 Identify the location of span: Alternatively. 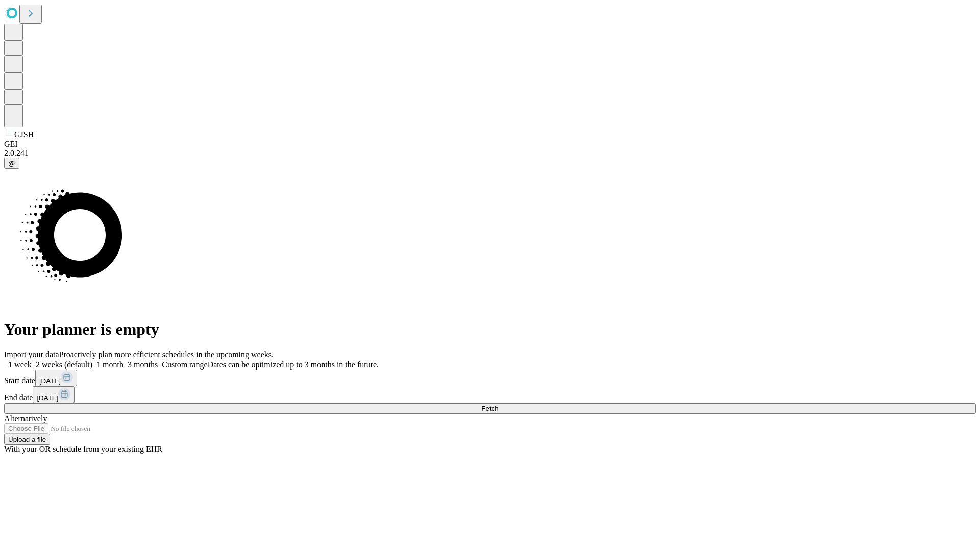
(26, 418).